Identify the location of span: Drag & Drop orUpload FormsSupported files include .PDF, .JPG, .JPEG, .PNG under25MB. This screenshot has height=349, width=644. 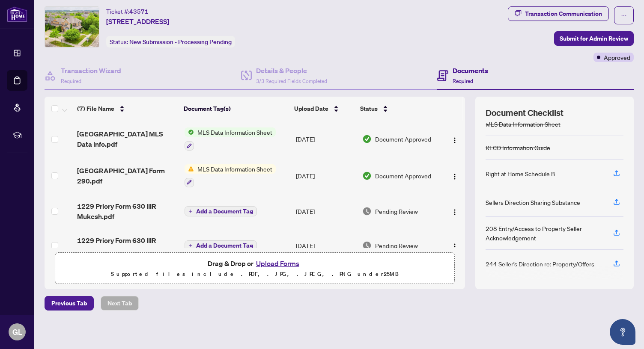
(254, 269).